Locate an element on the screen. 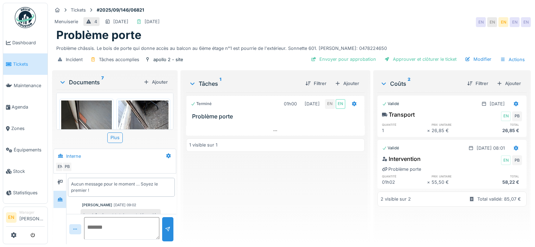  h1: Problème porte is located at coordinates (99, 35).